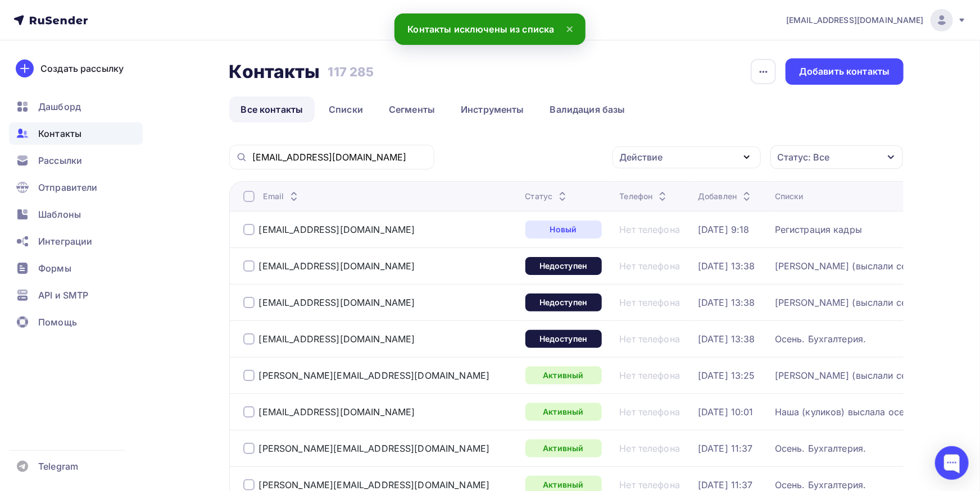 The height and width of the screenshot is (491, 980). What do you see at coordinates (412, 110) in the screenshot?
I see `a: Сегменты` at bounding box center [412, 110].